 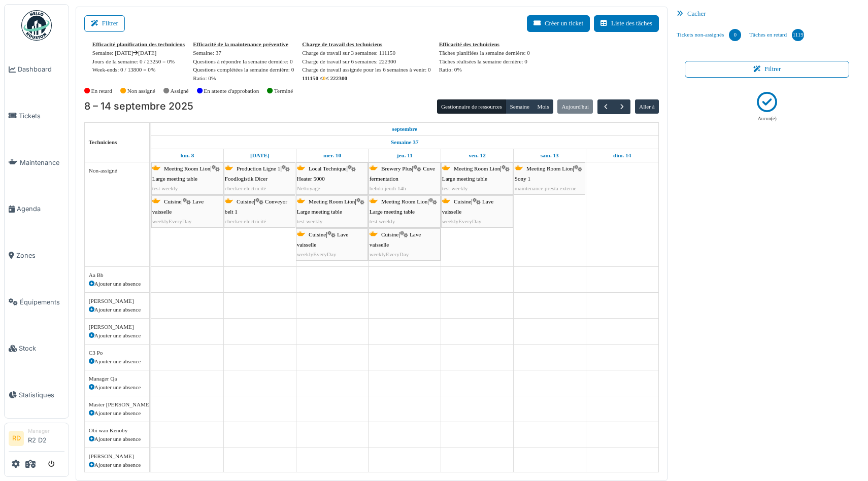 I want to click on div: Efficacité de la maintenance préventive, so click(x=243, y=44).